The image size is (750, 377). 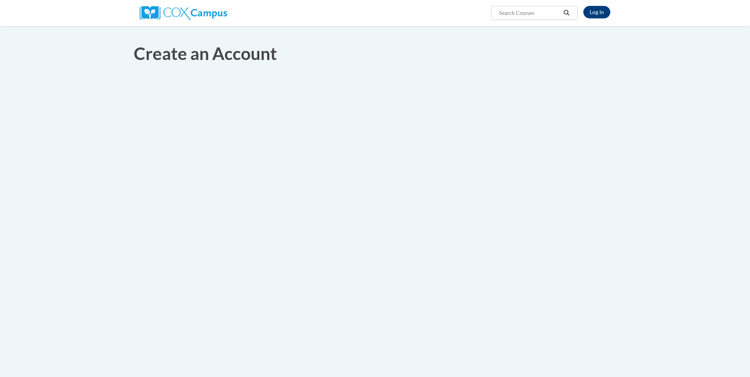 What do you see at coordinates (596, 12) in the screenshot?
I see `a: Log In` at bounding box center [596, 12].